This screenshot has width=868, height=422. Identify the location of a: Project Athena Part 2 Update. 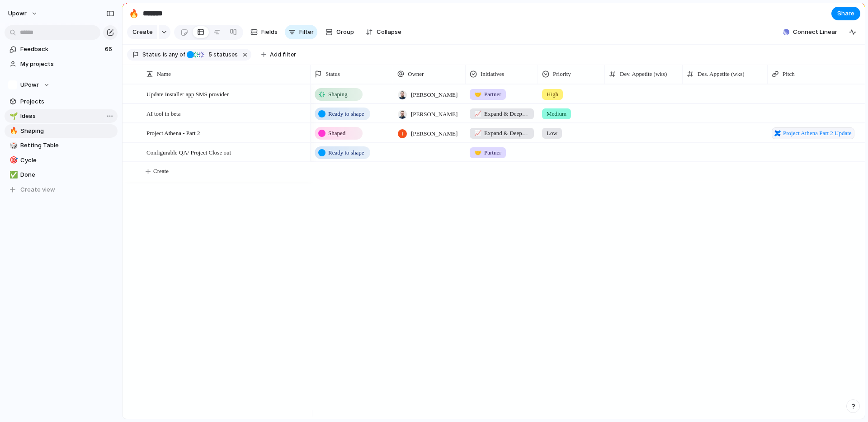
(813, 133).